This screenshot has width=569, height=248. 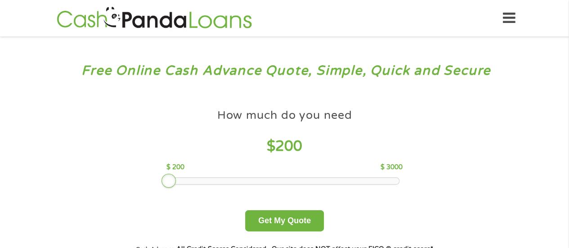 I want to click on span: 200, so click(x=289, y=146).